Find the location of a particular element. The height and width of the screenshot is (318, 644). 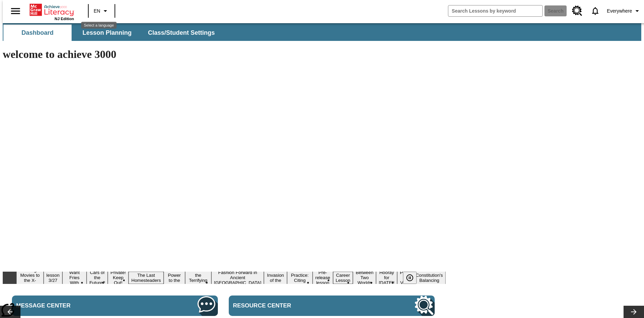

button: Pause is located at coordinates (410, 278).